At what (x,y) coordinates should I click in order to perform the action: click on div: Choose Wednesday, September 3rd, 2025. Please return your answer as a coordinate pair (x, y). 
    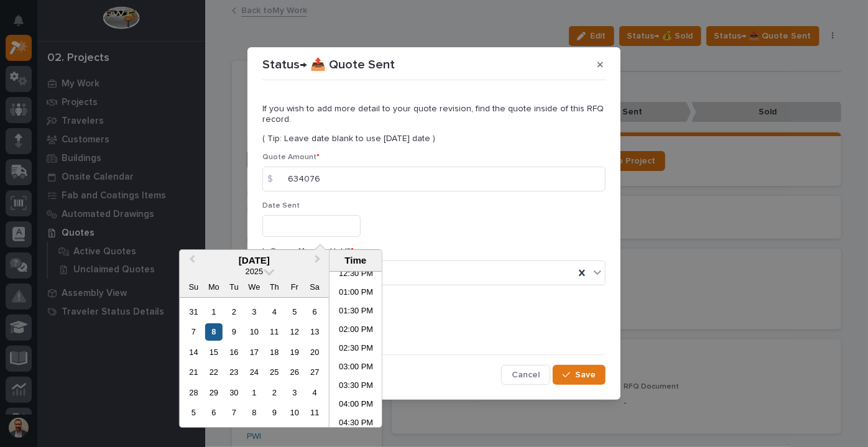
    Looking at the image, I should click on (254, 312).